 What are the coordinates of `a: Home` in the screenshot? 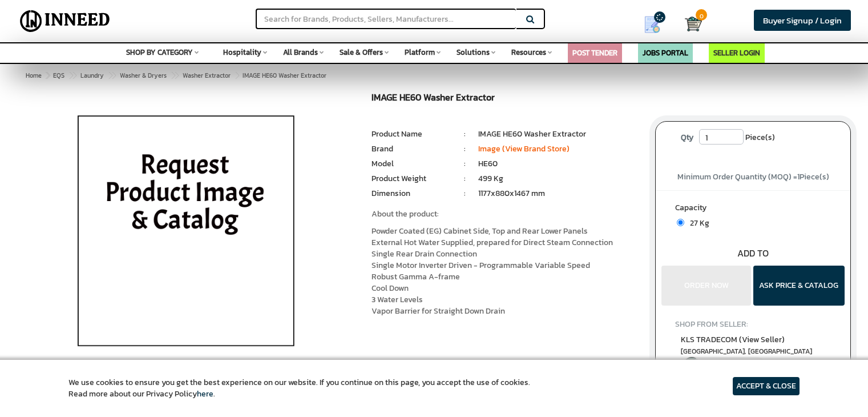 It's located at (34, 75).